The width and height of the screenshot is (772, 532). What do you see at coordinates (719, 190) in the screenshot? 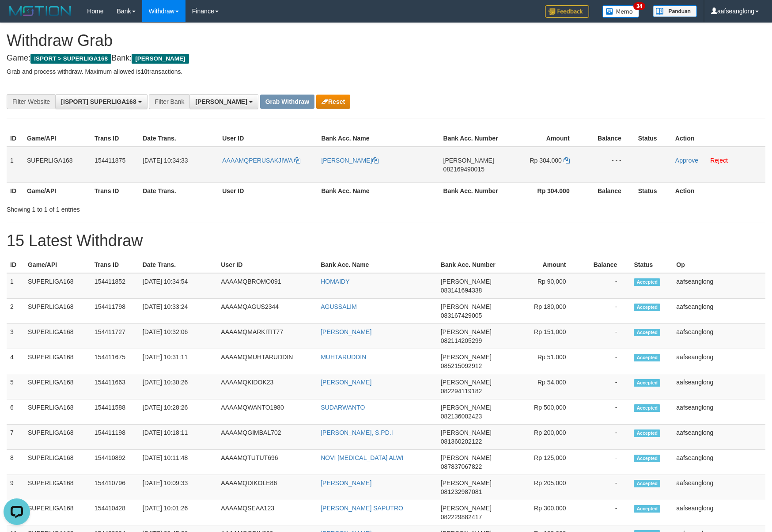
I see `th: Action` at bounding box center [719, 190].